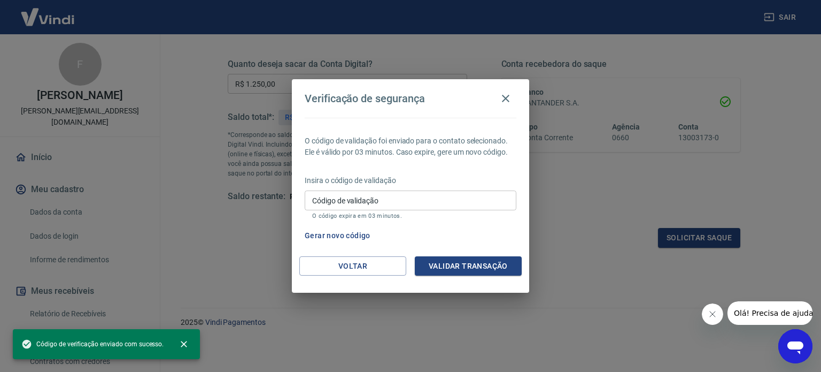 Image resolution: width=821 pixels, height=372 pixels. I want to click on span: Olá! Precisa de ajuda?, so click(48, 12).